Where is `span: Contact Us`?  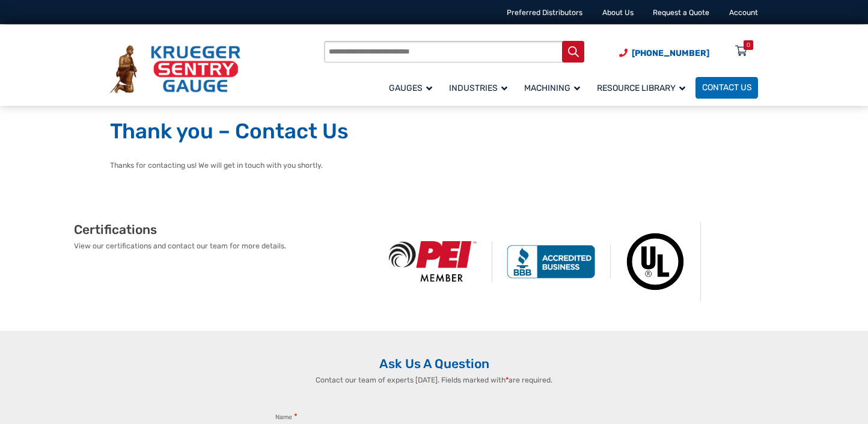
span: Contact Us is located at coordinates (726, 88).